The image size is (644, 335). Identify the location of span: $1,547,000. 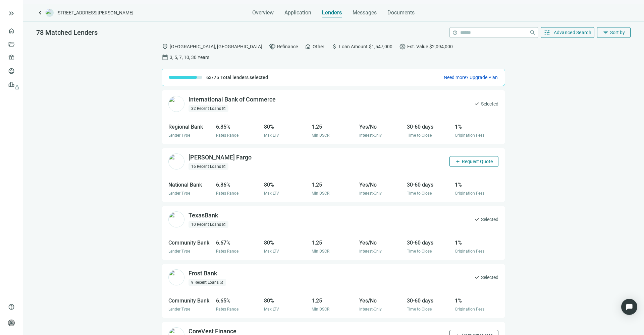
(381, 47).